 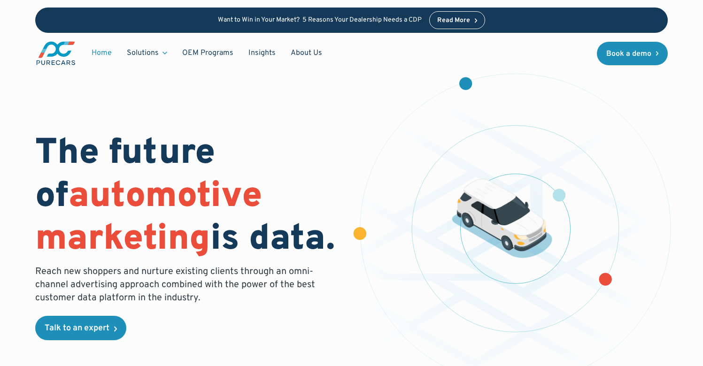 I want to click on a: Home, so click(x=101, y=53).